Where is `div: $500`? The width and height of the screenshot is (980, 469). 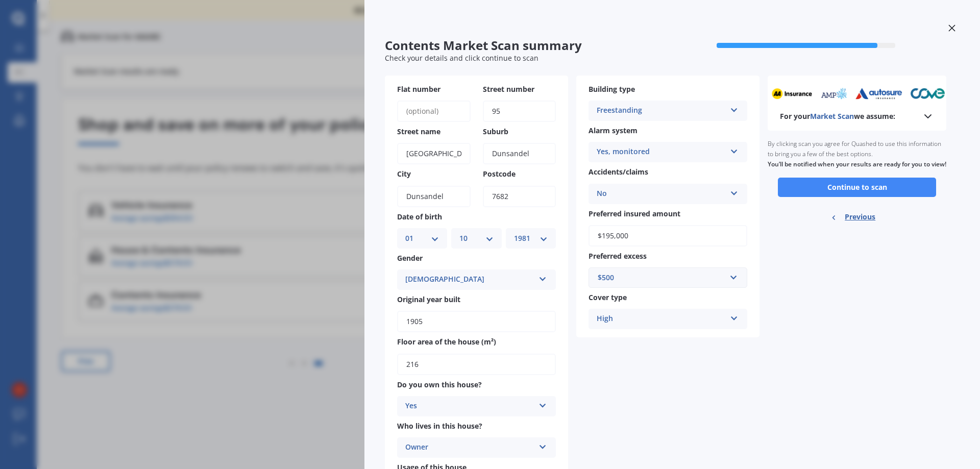
div: $500 is located at coordinates (661, 278).